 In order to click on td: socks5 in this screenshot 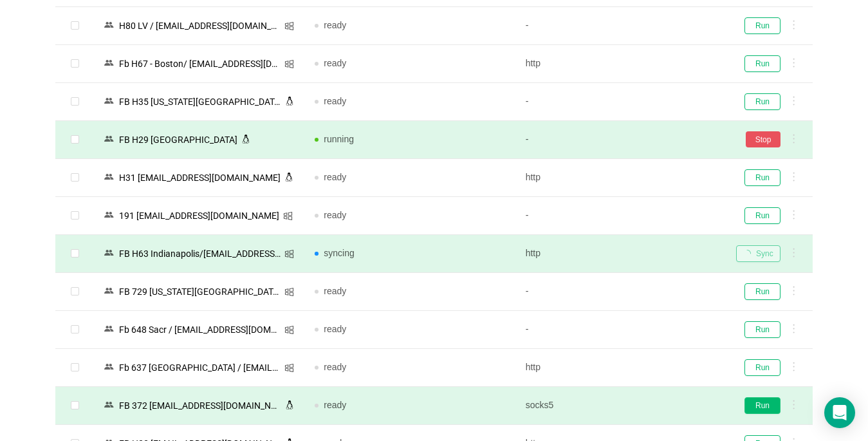, I will do `click(620, 405)`.